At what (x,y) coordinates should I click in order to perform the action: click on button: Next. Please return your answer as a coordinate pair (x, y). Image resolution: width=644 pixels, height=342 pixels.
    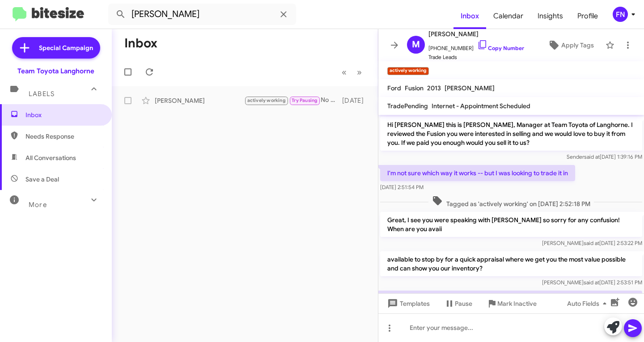
    Looking at the image, I should click on (359, 72).